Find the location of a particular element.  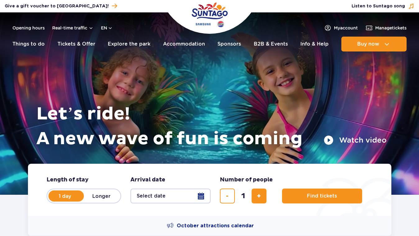

span: Length of stay is located at coordinates (67, 180).